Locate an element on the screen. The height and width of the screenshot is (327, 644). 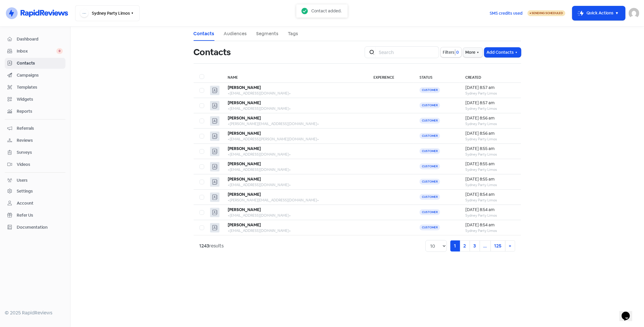
a: Sending Scheduled is located at coordinates (546, 13).